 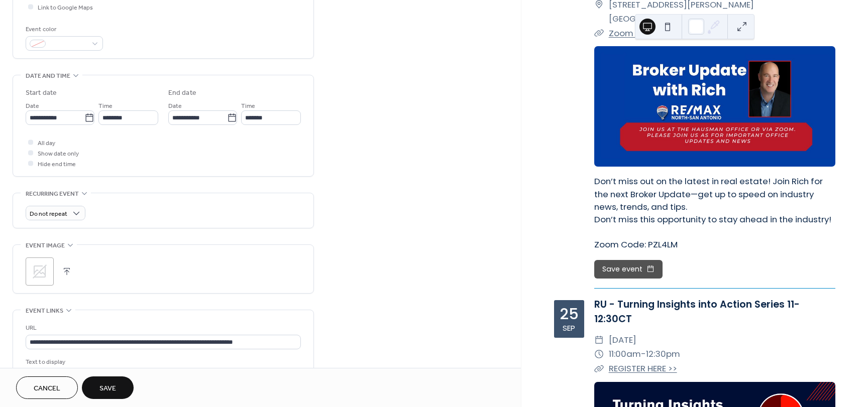 What do you see at coordinates (65, 8) in the screenshot?
I see `span: Link to Google Maps` at bounding box center [65, 8].